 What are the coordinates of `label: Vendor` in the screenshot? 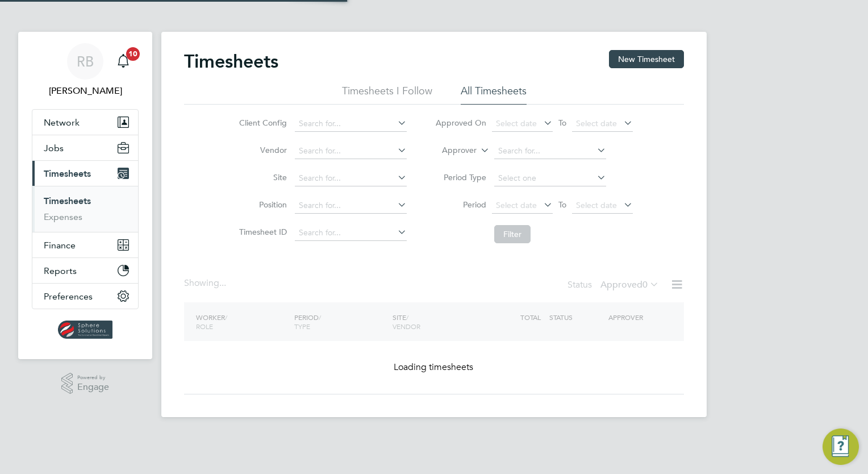 It's located at (262, 150).